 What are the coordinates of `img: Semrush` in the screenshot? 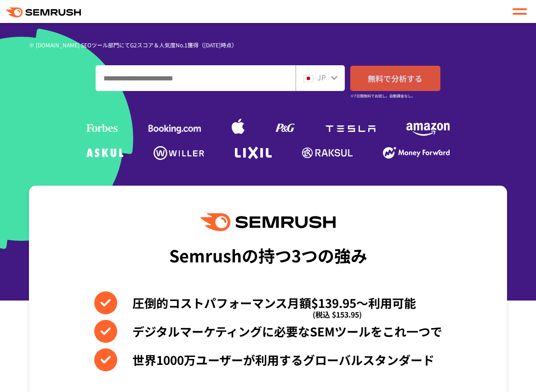 It's located at (268, 222).